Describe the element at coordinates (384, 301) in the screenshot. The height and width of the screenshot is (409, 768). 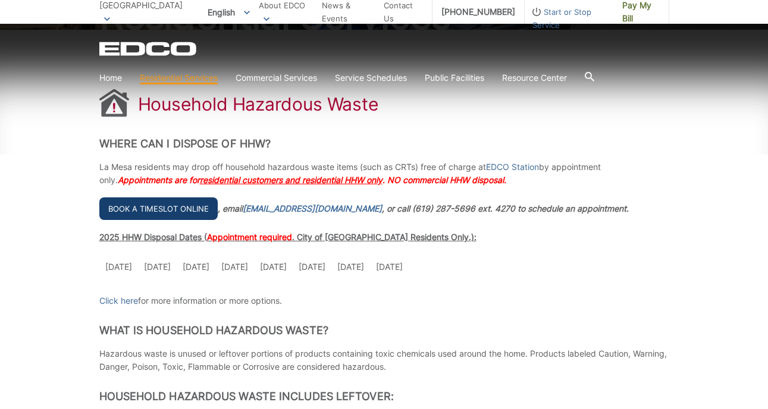
I see `p: for more information or more options.` at that location.